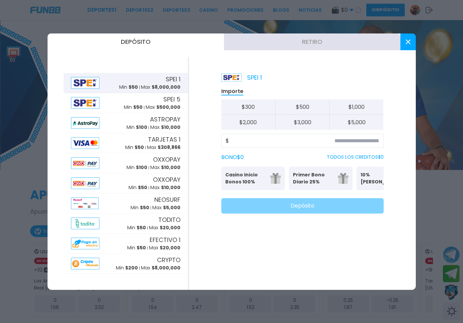 This screenshot has height=323, width=463. What do you see at coordinates (249, 107) in the screenshot?
I see `button: $300` at bounding box center [249, 107].